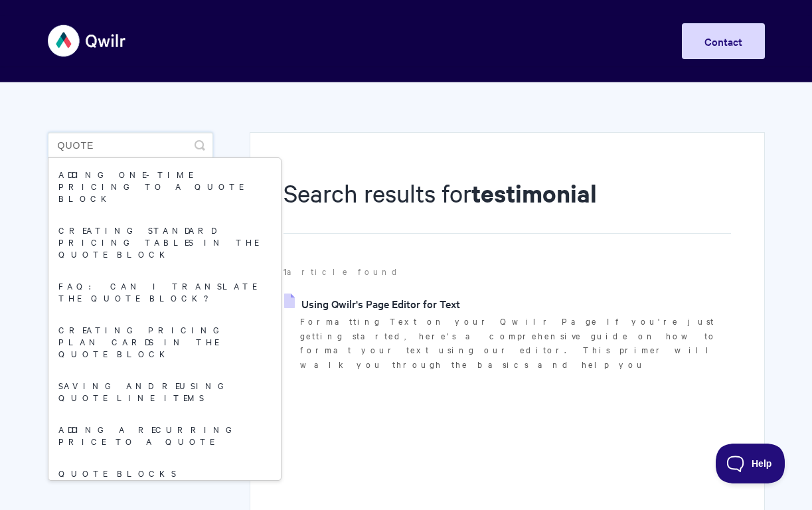 The height and width of the screenshot is (510, 812). What do you see at coordinates (507, 272) in the screenshot?
I see `p: article found` at bounding box center [507, 272].